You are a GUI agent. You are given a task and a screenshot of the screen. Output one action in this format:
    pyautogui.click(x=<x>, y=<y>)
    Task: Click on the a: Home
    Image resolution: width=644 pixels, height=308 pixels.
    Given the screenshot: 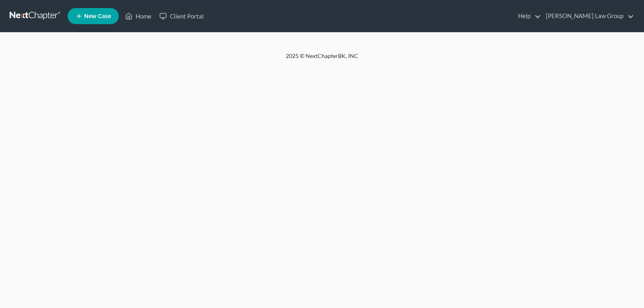 What is the action you would take?
    pyautogui.click(x=138, y=16)
    